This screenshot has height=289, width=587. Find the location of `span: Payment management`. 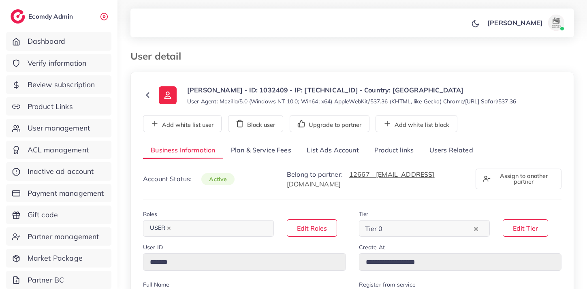

span: Payment management is located at coordinates (66, 193).